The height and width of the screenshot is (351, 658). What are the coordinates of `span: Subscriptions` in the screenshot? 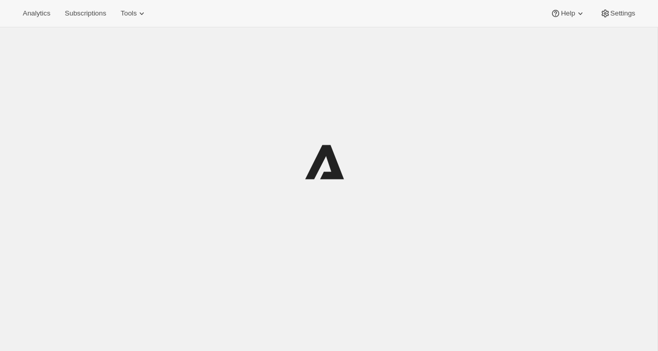 It's located at (85, 13).